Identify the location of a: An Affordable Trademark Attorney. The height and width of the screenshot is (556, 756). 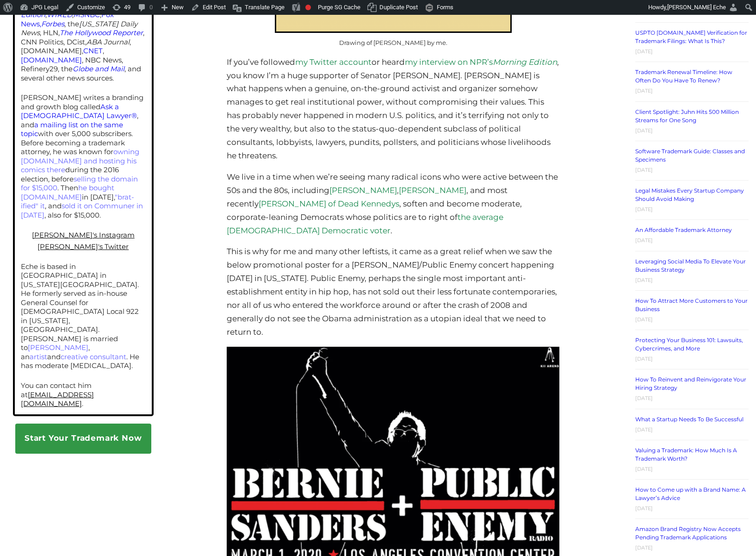
(683, 230).